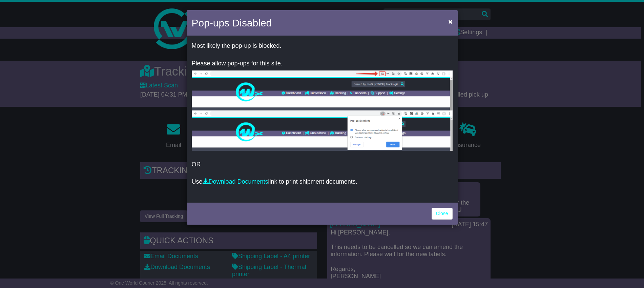 The image size is (644, 288). I want to click on img: allow-popup-2.png, so click(322, 130).